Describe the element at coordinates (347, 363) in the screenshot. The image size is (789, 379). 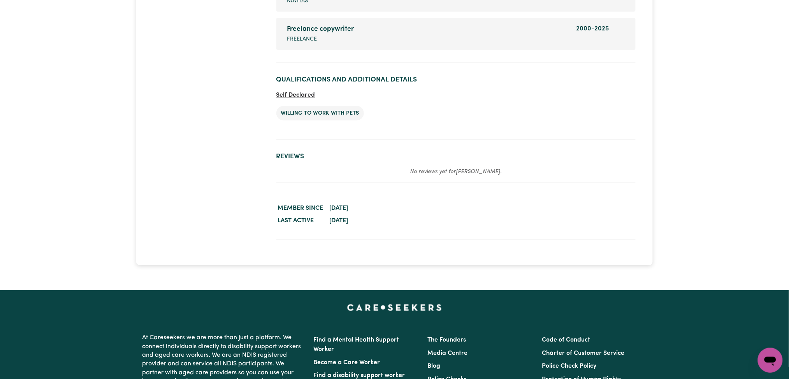
I see `a: Become a Care Worker` at that location.